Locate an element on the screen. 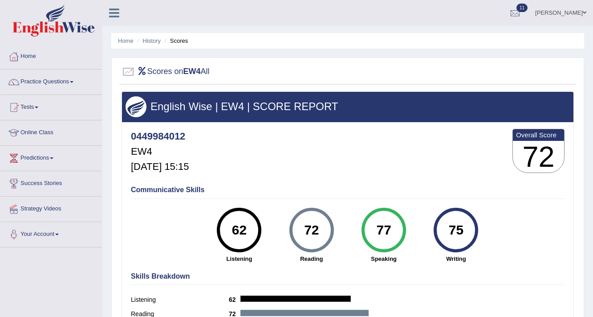 The height and width of the screenshot is (317, 593). h2: Scores on All is located at coordinates (166, 72).